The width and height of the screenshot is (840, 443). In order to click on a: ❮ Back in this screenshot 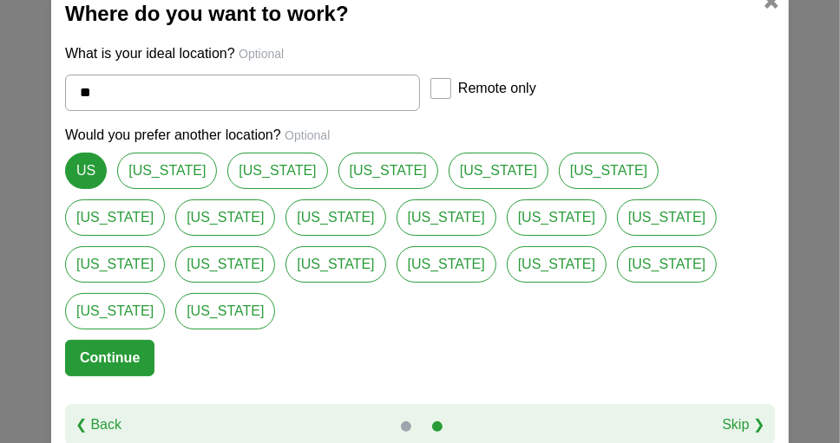, I will do `click(98, 425)`.